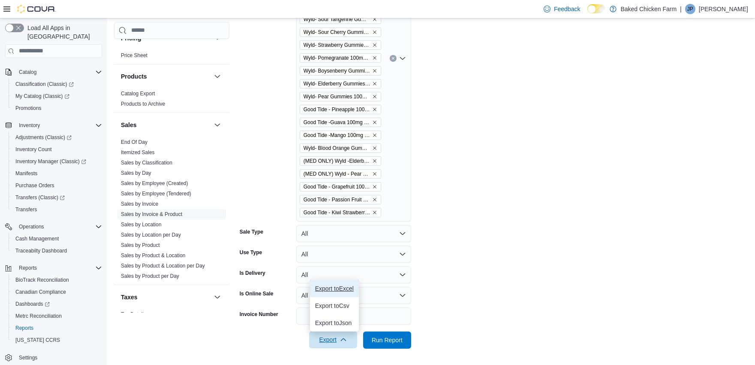 The image size is (755, 365). I want to click on a: Inventory Manager (Classic), so click(51, 161).